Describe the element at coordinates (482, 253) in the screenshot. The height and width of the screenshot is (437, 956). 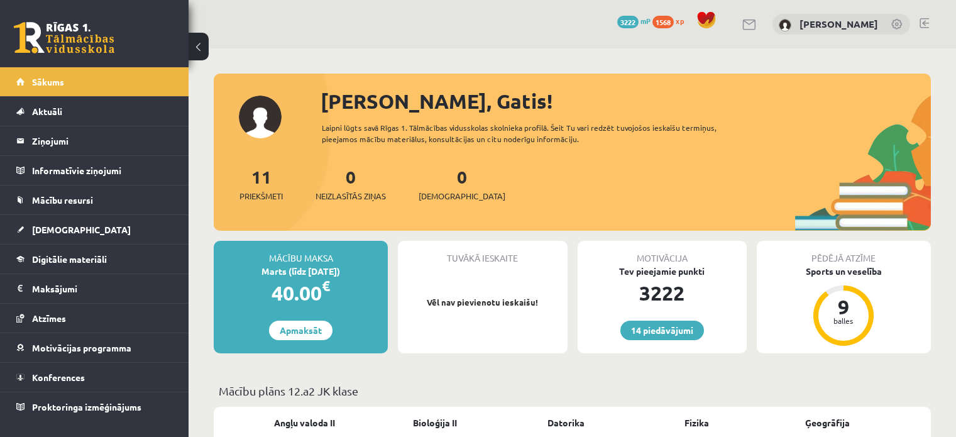
I see `div: Tuvākā ieskaite` at that location.